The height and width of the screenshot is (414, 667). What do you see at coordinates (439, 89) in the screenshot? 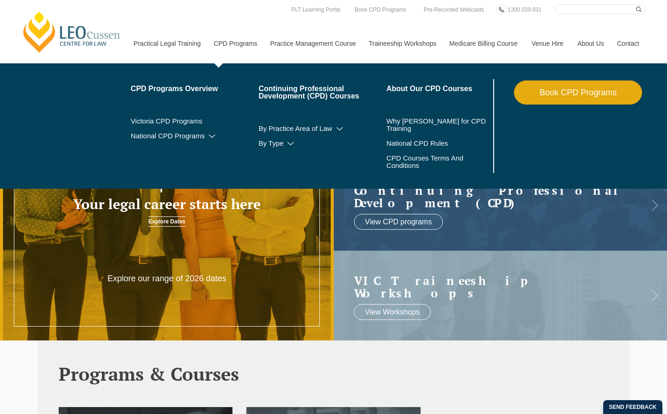
I see `a: About Our CPD Courses` at bounding box center [439, 89].